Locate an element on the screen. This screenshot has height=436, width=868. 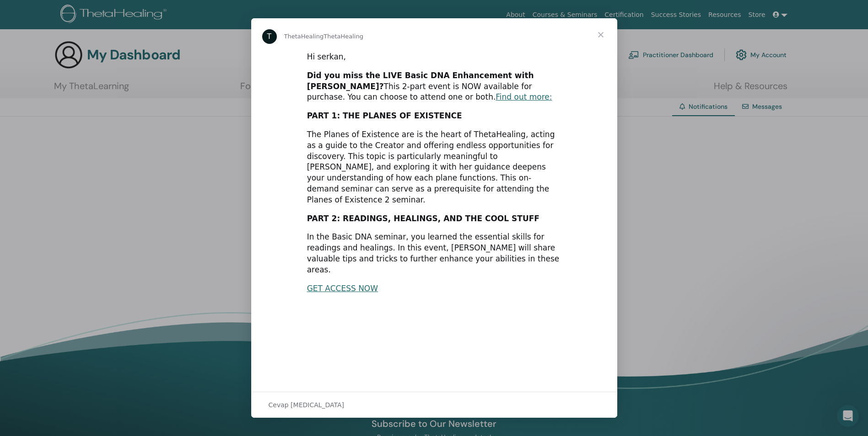
span: Kapat is located at coordinates (601, 35).